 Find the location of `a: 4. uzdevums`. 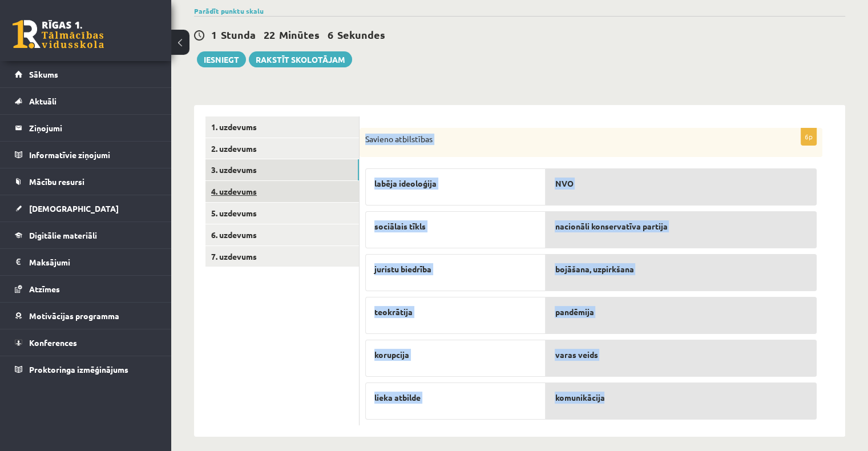

a: 4. uzdevums is located at coordinates (282, 191).